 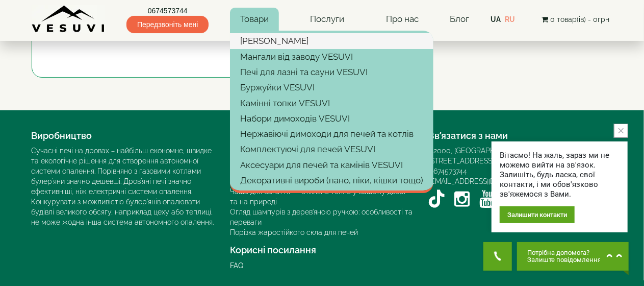 What do you see at coordinates (331, 134) in the screenshot?
I see `a: Нержавіючі димоходи для печей та котлів` at bounding box center [331, 134].